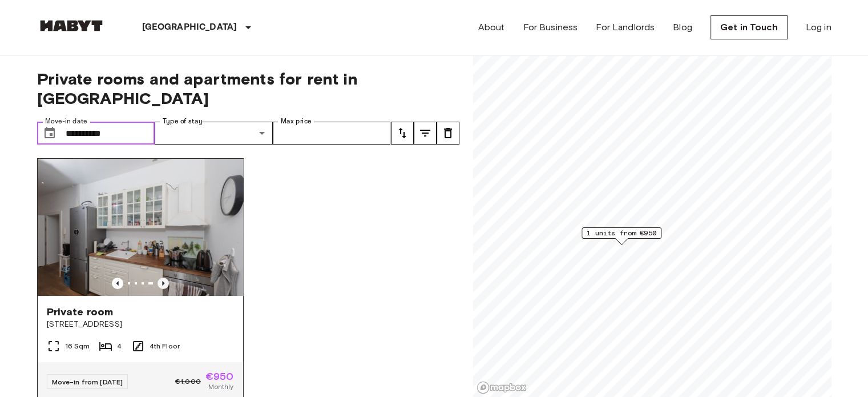 Image resolution: width=868 pixels, height=397 pixels. What do you see at coordinates (221, 387) in the screenshot?
I see `span: Monthly` at bounding box center [221, 387].